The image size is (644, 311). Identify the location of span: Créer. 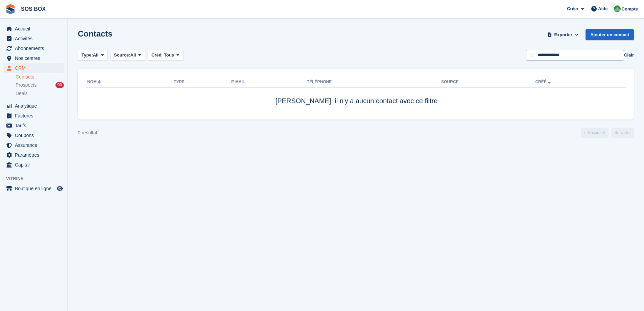
(573, 9).